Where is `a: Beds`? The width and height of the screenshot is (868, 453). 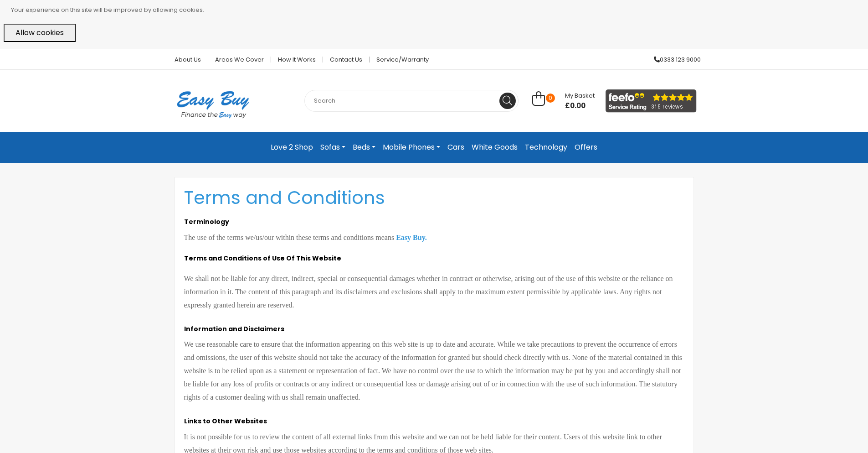 a: Beds is located at coordinates (364, 147).